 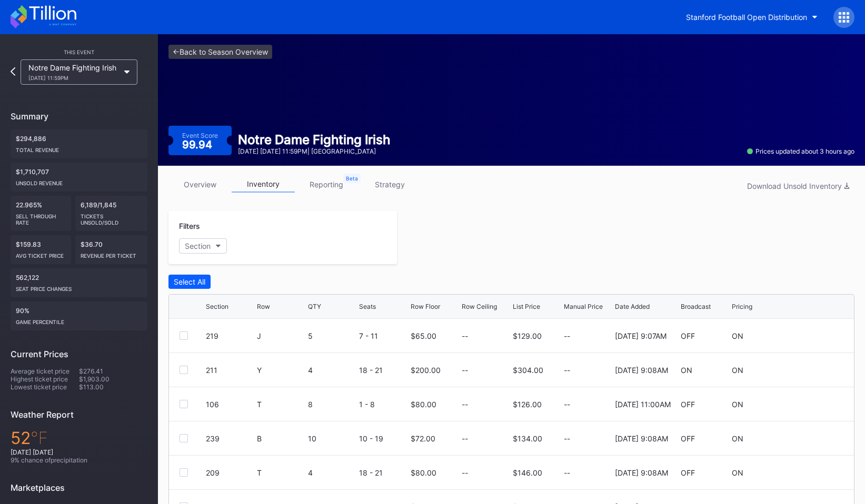 I want to click on div: 52, so click(x=79, y=438).